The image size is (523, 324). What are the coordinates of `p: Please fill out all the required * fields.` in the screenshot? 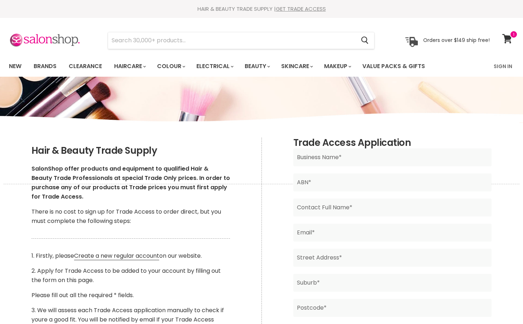 It's located at (131, 295).